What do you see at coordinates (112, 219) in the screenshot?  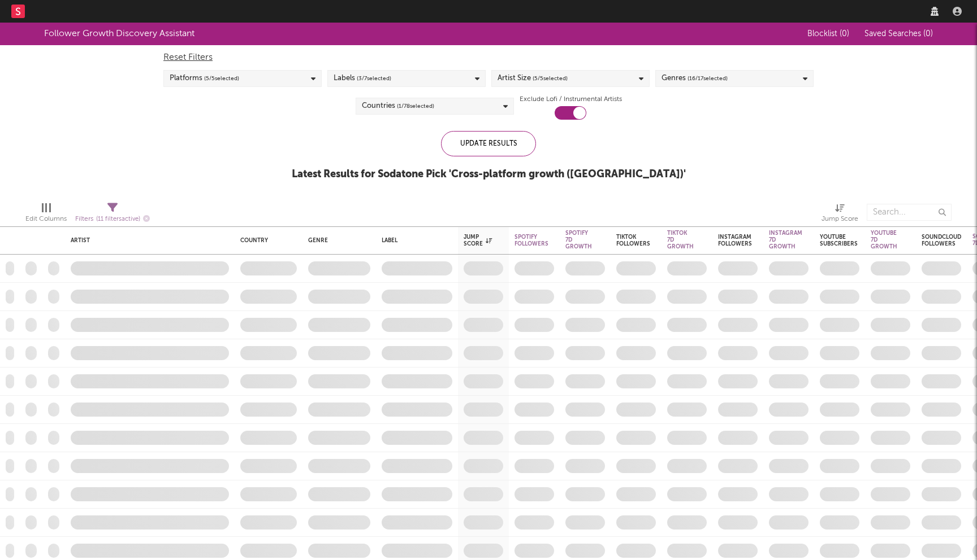 I see `div: Filters` at bounding box center [112, 219].